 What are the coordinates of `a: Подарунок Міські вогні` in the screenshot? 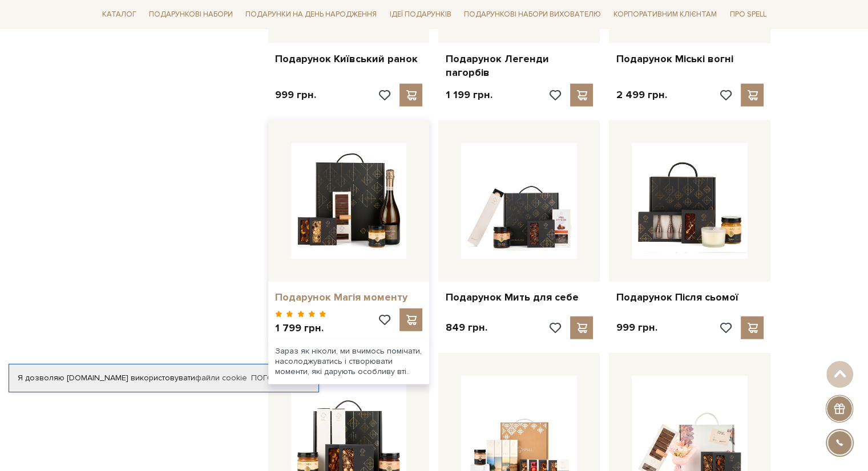 It's located at (689, 59).